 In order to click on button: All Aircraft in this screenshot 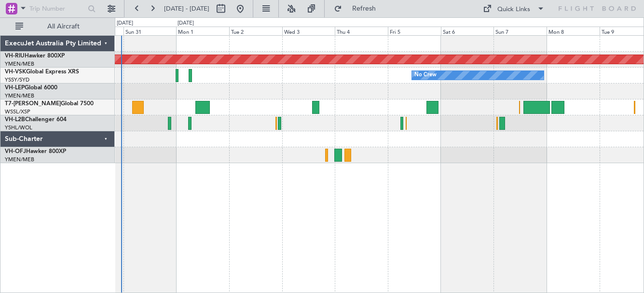, I will do `click(58, 26)`.